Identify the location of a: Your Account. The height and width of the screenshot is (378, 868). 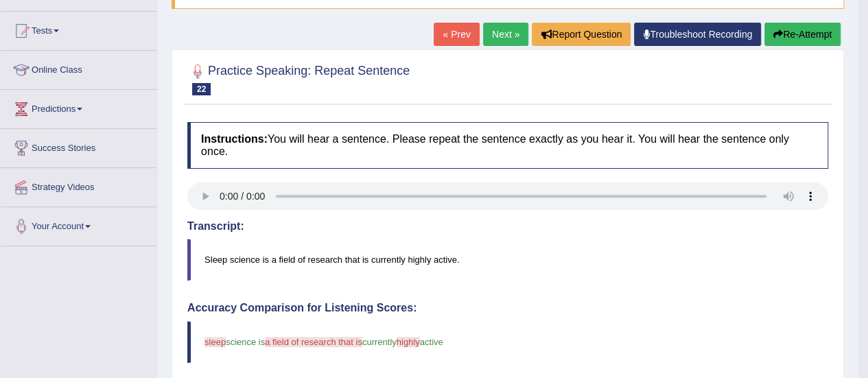
(79, 224).